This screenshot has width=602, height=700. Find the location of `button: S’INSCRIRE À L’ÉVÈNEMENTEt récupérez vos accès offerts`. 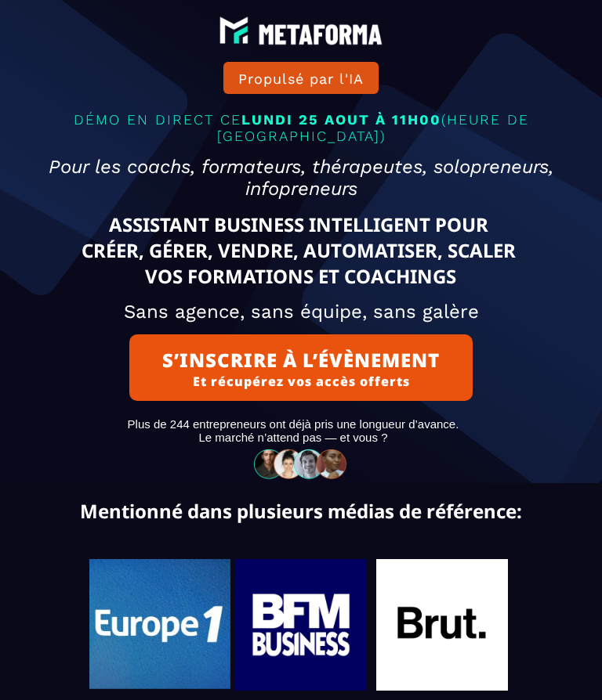

button: S’INSCRIRE À L’ÉVÈNEMENTEt récupérez vos accès offerts is located at coordinates (301, 367).